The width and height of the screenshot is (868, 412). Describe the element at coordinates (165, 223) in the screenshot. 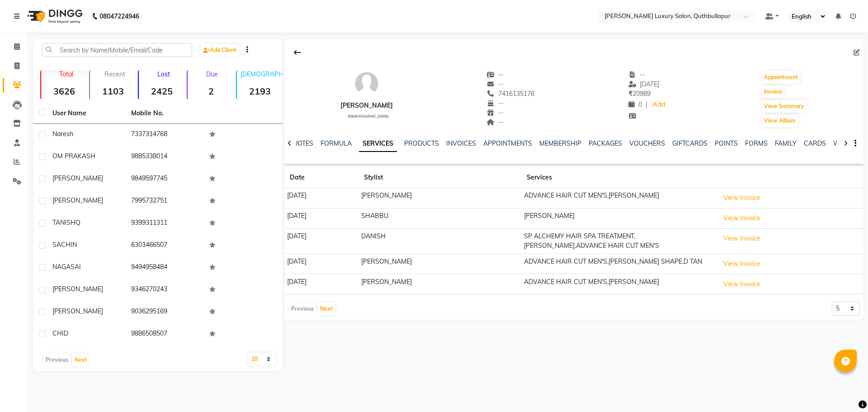

I see `td: 9399311311` at that location.